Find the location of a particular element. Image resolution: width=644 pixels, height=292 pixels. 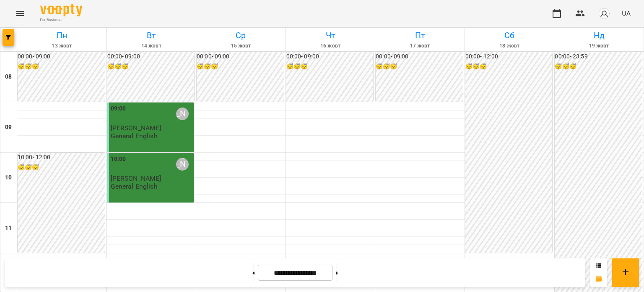

h6: Вт is located at coordinates (151, 35).